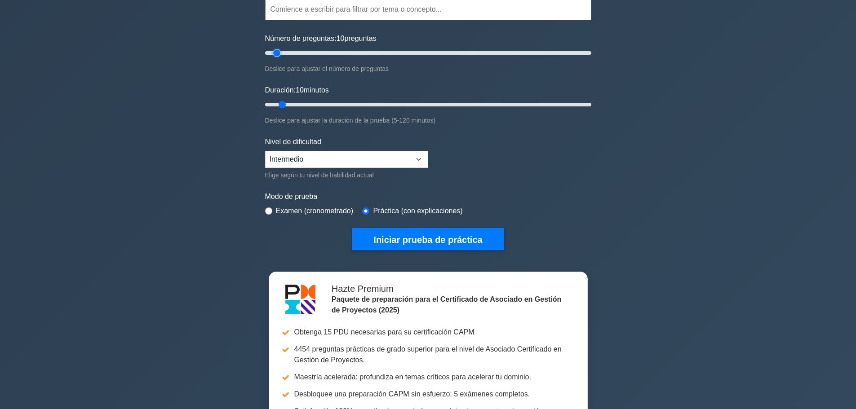 The height and width of the screenshot is (409, 856). Describe the element at coordinates (350, 120) in the screenshot. I see `font: Deslice para ajustar la duración de la prueba (5-120 minutos)` at that location.